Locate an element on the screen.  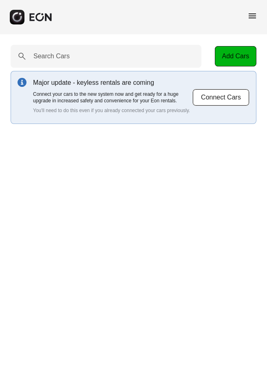
p: Major update - keyless rentals are coming is located at coordinates (112, 83).